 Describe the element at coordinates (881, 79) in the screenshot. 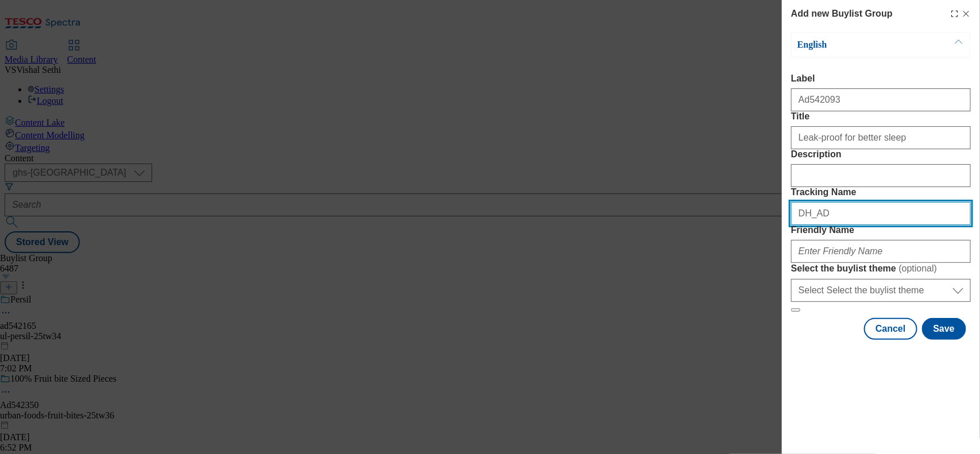

I see `label: Label` at that location.